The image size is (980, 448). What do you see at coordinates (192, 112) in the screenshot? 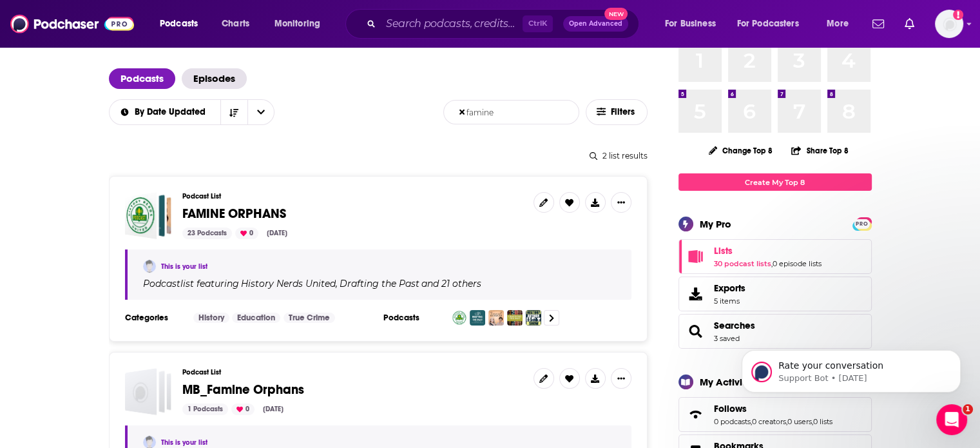
I see `h2: Choose List sort` at bounding box center [192, 112].